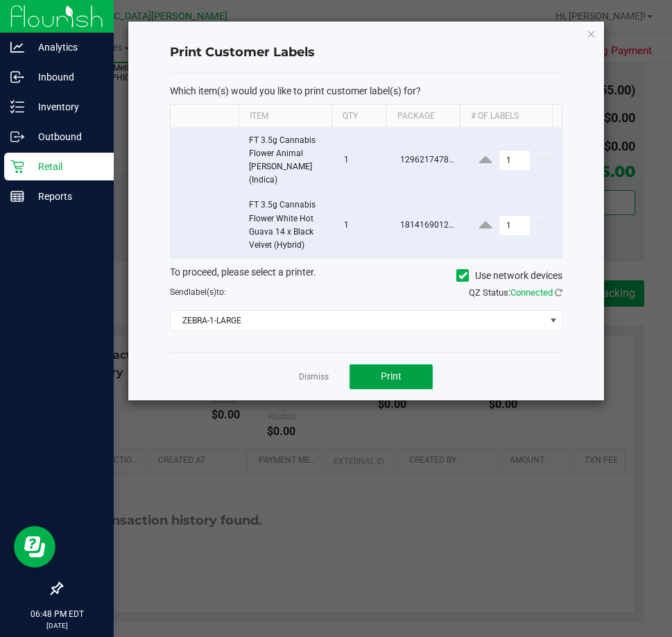 The image size is (672, 637). I want to click on p: Retail, so click(66, 167).